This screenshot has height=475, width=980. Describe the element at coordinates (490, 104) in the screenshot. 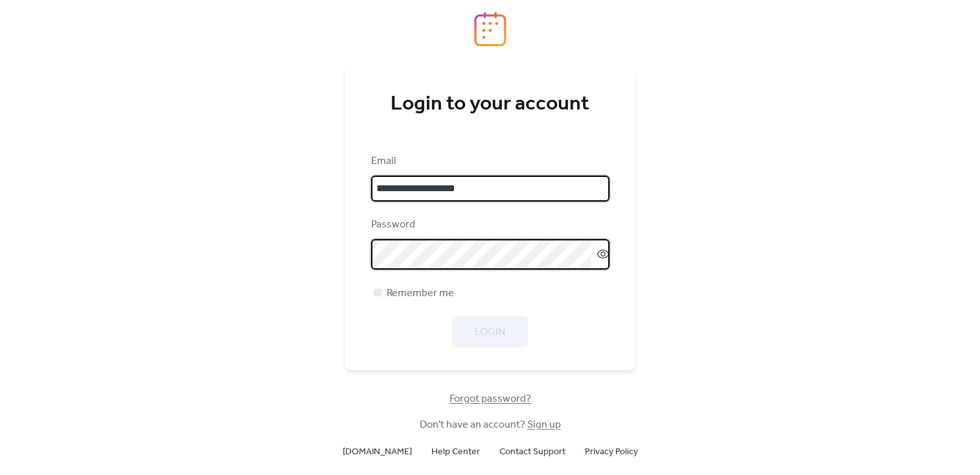

I see `div: Login to your account` at that location.